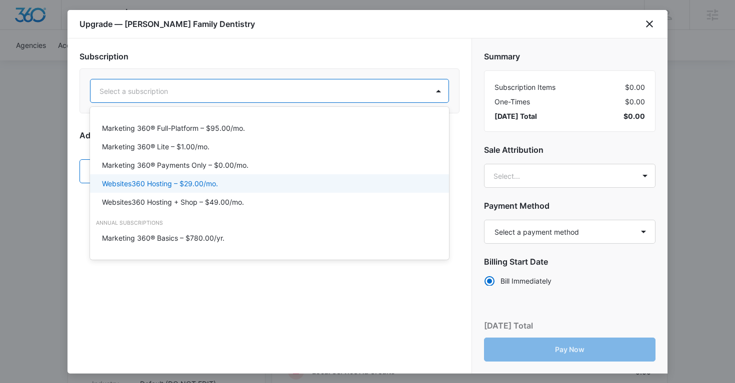 This screenshot has height=383, width=735. What do you see at coordinates (512, 101) in the screenshot?
I see `span: One-Times` at bounding box center [512, 101].